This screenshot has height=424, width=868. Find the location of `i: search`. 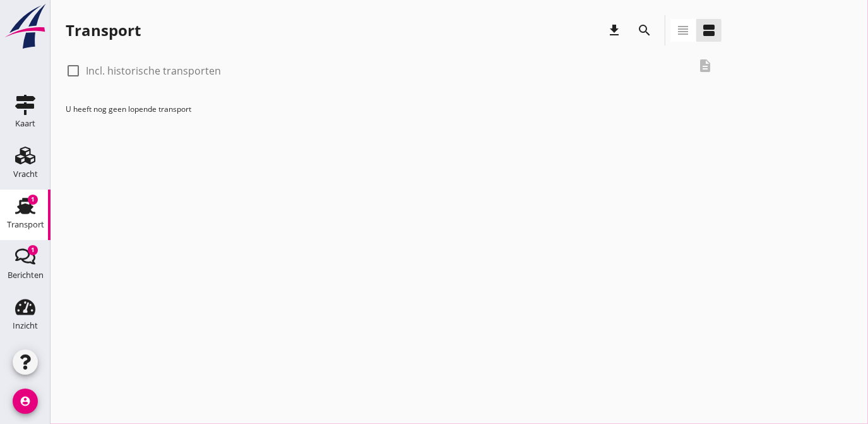

i: search is located at coordinates (645, 30).